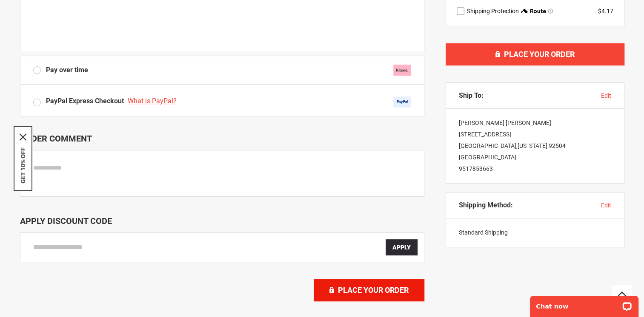 The image size is (644, 317). What do you see at coordinates (54, 16) in the screenshot?
I see `p: Chat now` at bounding box center [54, 16].